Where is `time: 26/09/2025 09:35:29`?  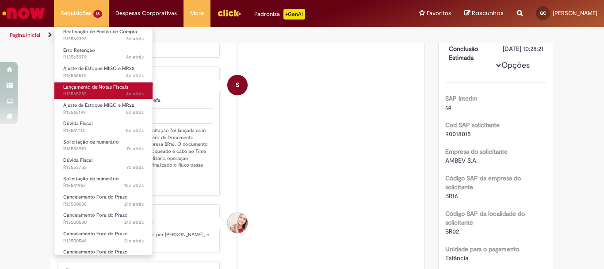
time: 26/09/2025 09:35:29 is located at coordinates (135, 38).